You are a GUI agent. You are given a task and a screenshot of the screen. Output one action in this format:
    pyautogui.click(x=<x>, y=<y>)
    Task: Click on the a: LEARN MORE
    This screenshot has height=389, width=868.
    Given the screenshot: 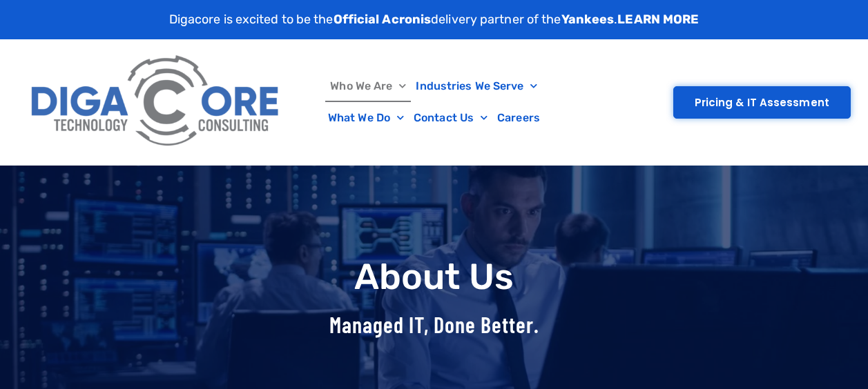 What is the action you would take?
    pyautogui.click(x=658, y=19)
    